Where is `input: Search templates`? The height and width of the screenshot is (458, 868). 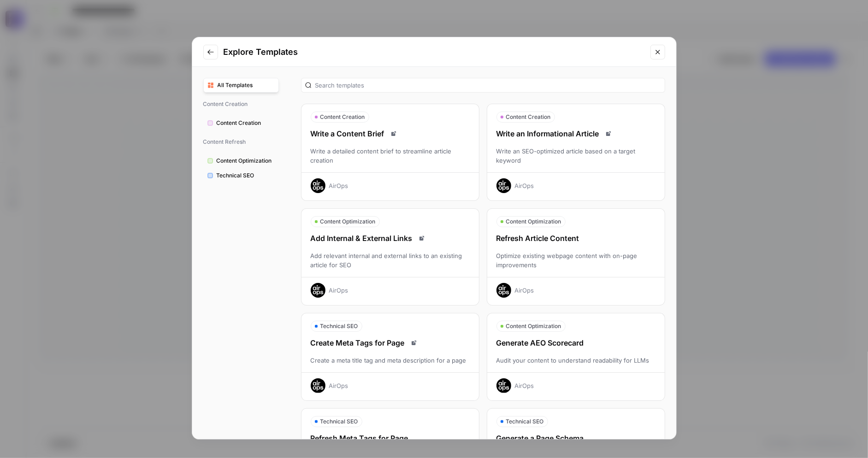 input: Search templates is located at coordinates (488, 85).